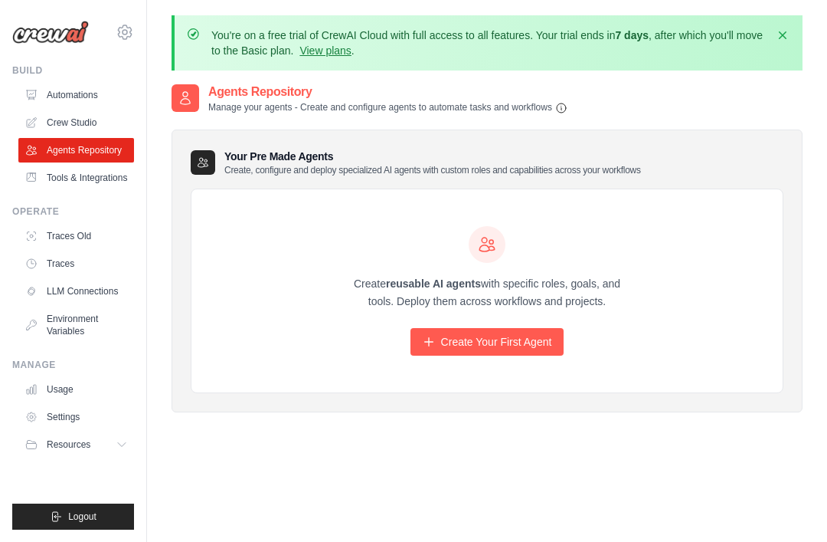  What do you see at coordinates (76, 178) in the screenshot?
I see `a: Tools & Integrations` at bounding box center [76, 178].